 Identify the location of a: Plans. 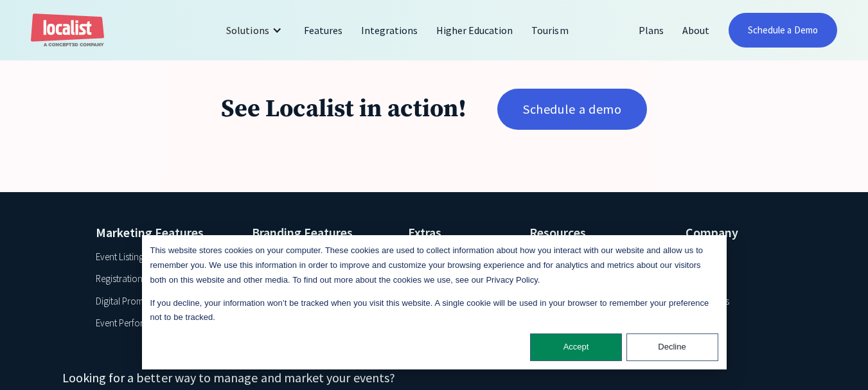
(651, 30).